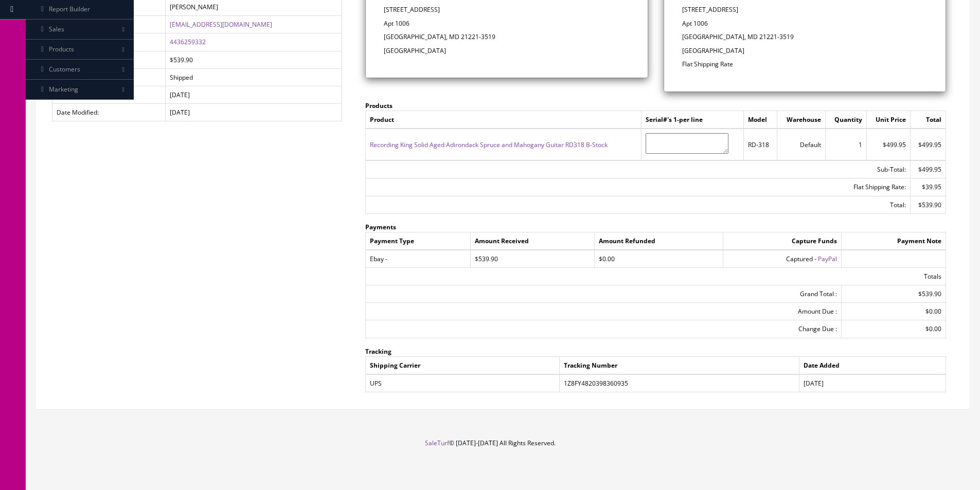 The image size is (980, 490). Describe the element at coordinates (679, 365) in the screenshot. I see `td: Tracking Number` at that location.